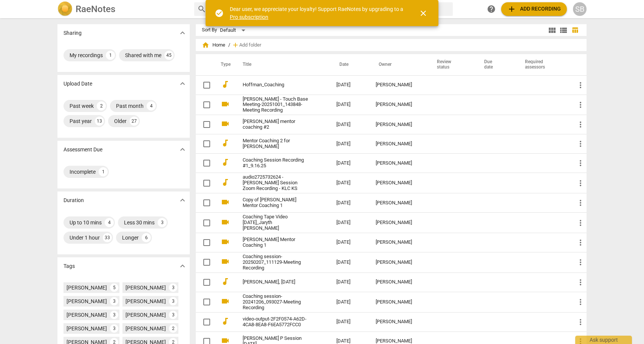  Describe the element at coordinates (134, 121) in the screenshot. I see `div: 27` at that location.